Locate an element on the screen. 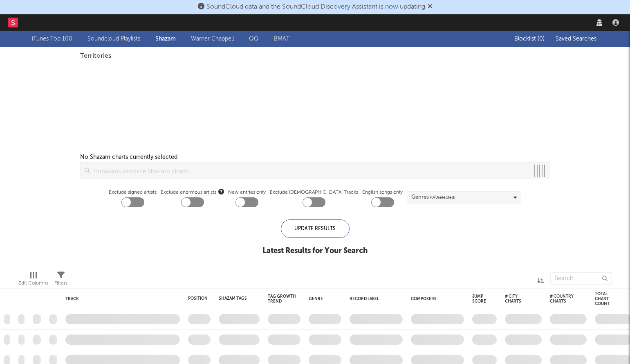 This screenshot has width=630, height=364. span: SoundCloud data and the SoundCloud Discovery Assistant is now updating is located at coordinates (316, 7).